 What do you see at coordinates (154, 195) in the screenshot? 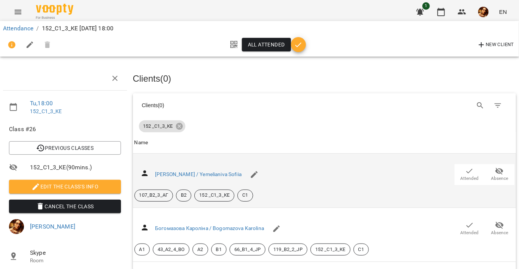
I see `span: 107_В2_3_АГ` at bounding box center [154, 195].